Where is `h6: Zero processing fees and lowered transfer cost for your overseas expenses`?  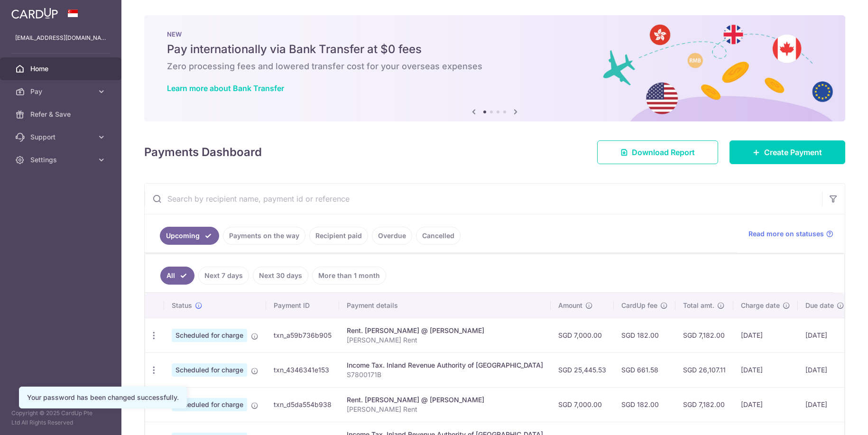
h6: Zero processing fees and lowered transfer cost for your overseas expenses is located at coordinates (495, 66).